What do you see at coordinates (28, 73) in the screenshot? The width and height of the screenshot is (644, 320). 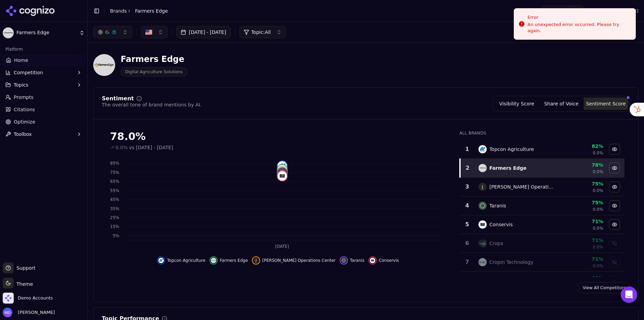 I see `span: Competition` at bounding box center [28, 73].